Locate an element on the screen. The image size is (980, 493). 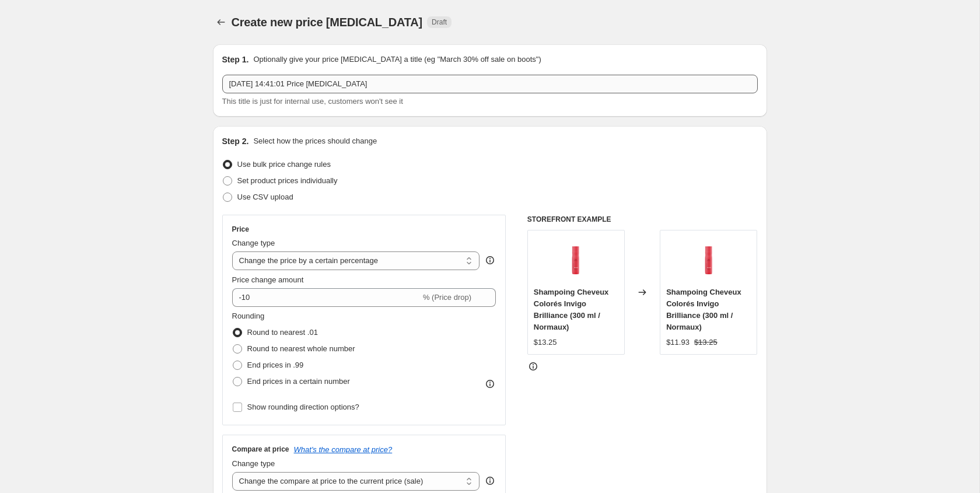
h3: Price is located at coordinates (240, 229).